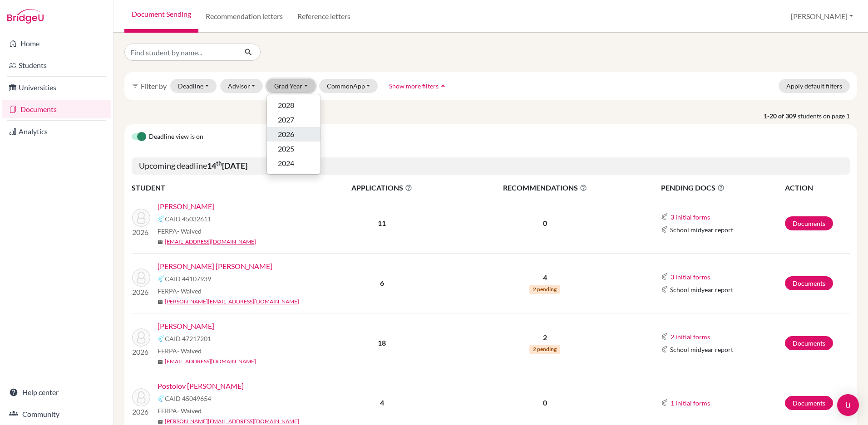 The width and height of the screenshot is (868, 425). I want to click on a: Community, so click(56, 414).